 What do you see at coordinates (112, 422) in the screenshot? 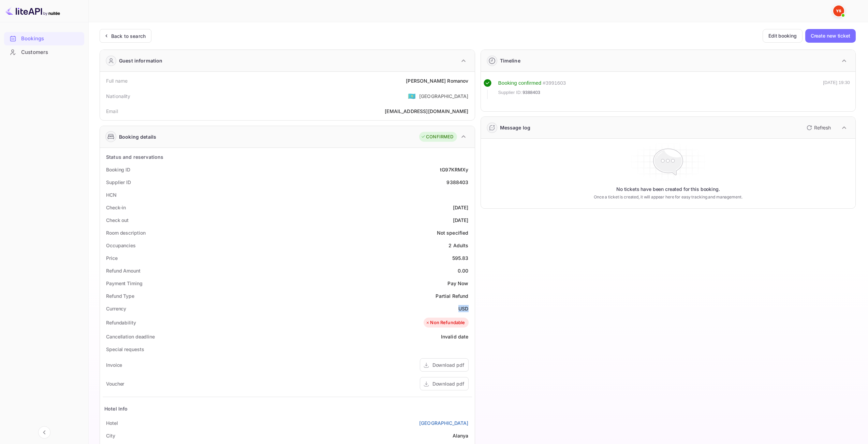
I see `ya-tr-span: Hotel` at bounding box center [112, 422].